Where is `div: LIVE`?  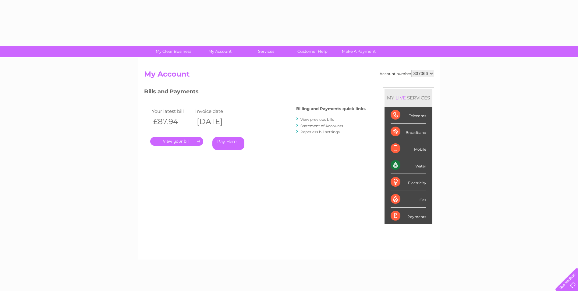 div: LIVE is located at coordinates (401, 97).